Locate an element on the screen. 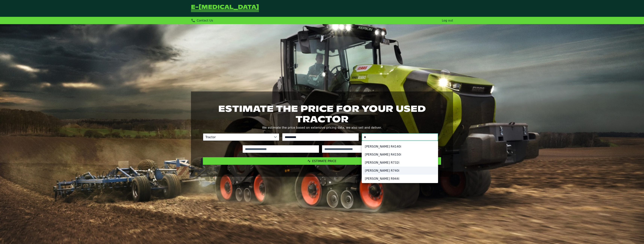 This screenshot has height=244, width=644. span: Contact Us is located at coordinates (205, 20).